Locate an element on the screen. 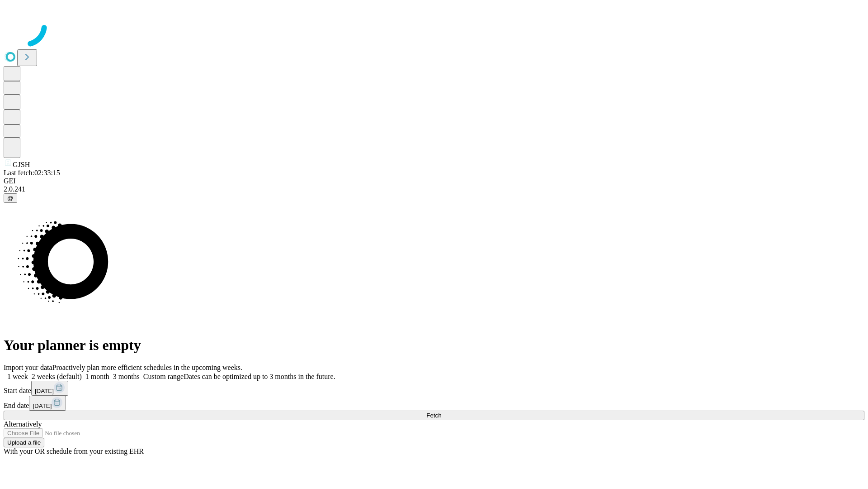 The image size is (868, 489). span: 1 month is located at coordinates (97, 376).